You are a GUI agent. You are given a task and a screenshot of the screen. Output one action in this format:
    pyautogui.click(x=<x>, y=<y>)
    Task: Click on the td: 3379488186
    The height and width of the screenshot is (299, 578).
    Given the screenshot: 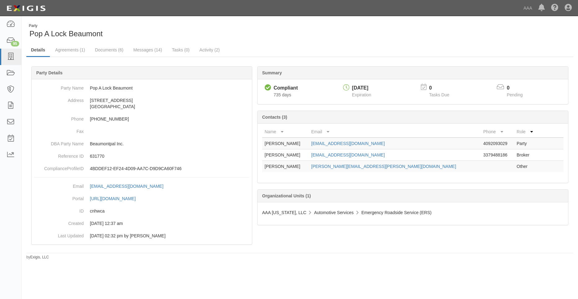 What is the action you would take?
    pyautogui.click(x=497, y=155)
    